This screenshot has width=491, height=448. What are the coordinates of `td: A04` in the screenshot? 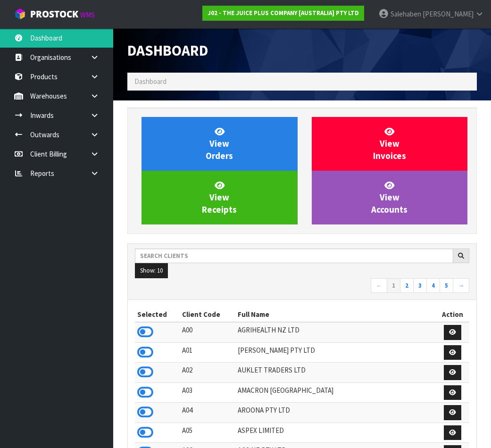 It's located at (208, 413).